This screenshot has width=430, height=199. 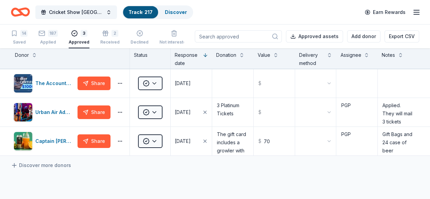 What do you see at coordinates (399, 112) in the screenshot?
I see `textarea: Applied. They will mail 3 tickets` at bounding box center [399, 112].